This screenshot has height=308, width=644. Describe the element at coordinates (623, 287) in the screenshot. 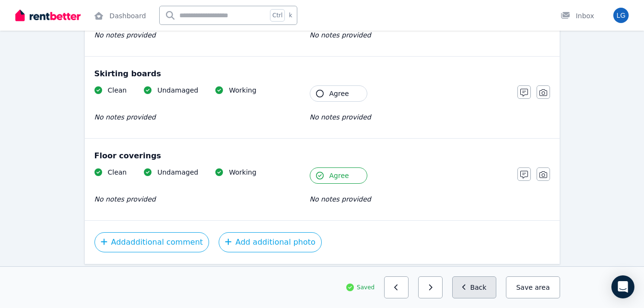

I see `div: Open Intercom Messenger` at that location.